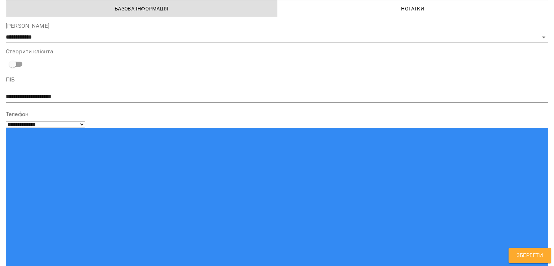  What do you see at coordinates (530, 256) in the screenshot?
I see `span: Зберегти` at bounding box center [530, 256].